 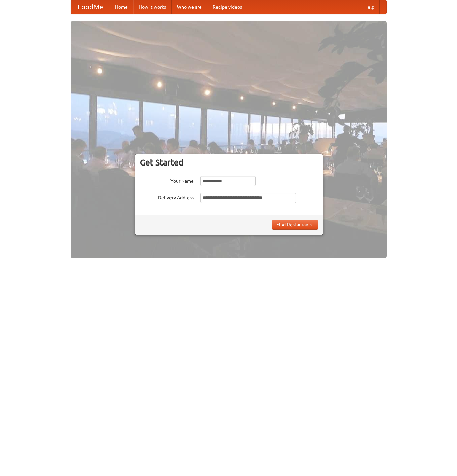 I want to click on a: How it works, so click(x=152, y=7).